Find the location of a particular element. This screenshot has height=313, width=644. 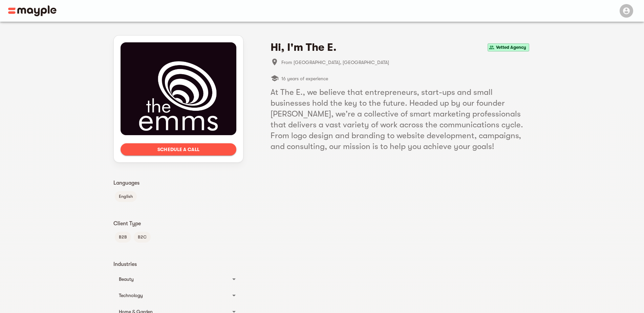

span: Menu is located at coordinates (625, 10).